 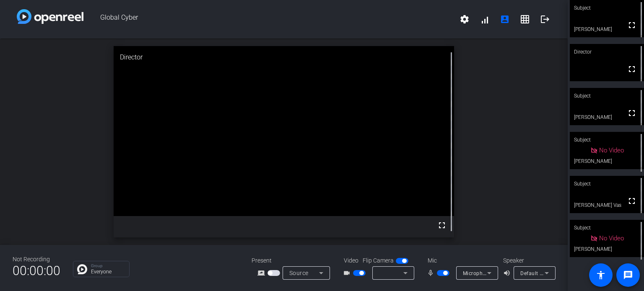 I want to click on span: Default - Speakers (Realtek(R) Audio), so click(x=566, y=273).